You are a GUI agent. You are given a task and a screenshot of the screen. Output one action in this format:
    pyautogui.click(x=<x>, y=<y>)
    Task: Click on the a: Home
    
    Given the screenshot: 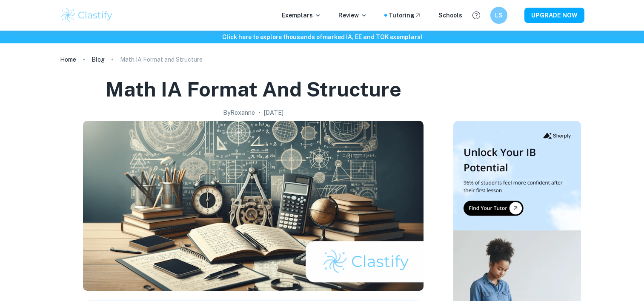 What is the action you would take?
    pyautogui.click(x=68, y=60)
    